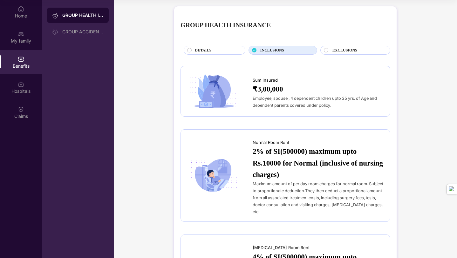 The height and width of the screenshot is (258, 457). I want to click on span: 2% of SI(500000) maximum upto Rs.10000 for Normal (inclusive of nursing charges), so click(318, 163).